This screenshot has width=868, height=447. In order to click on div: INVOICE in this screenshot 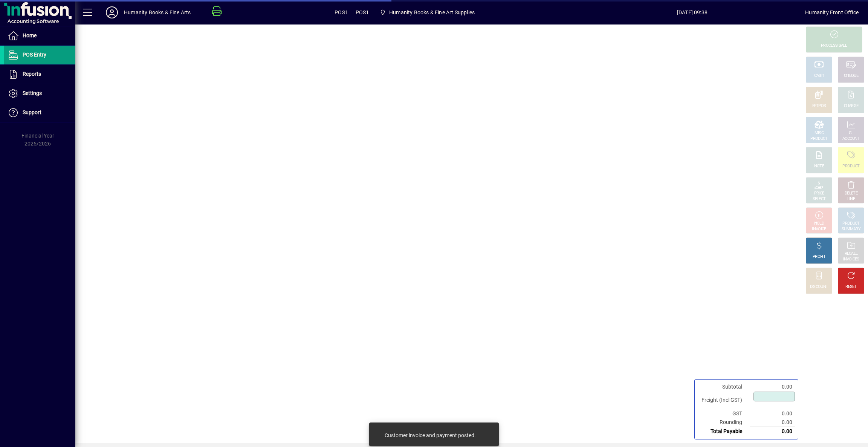, I will do `click(819, 229)`.